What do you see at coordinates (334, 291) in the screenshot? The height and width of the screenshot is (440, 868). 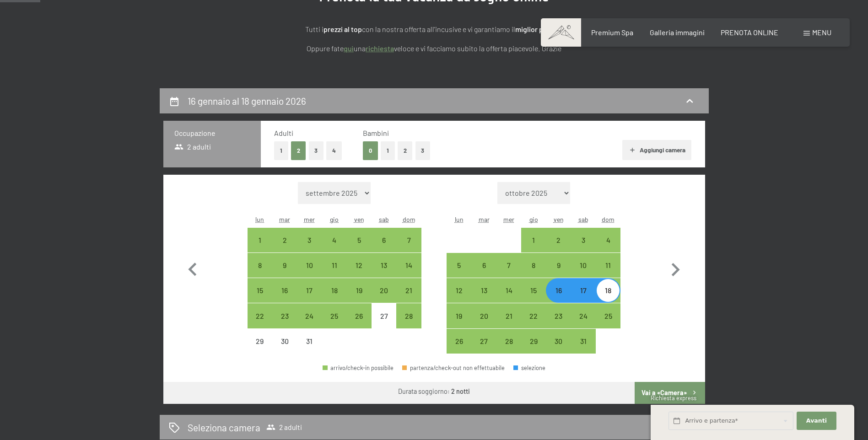 I see `div: Thu Dec 18 2025` at bounding box center [334, 291].